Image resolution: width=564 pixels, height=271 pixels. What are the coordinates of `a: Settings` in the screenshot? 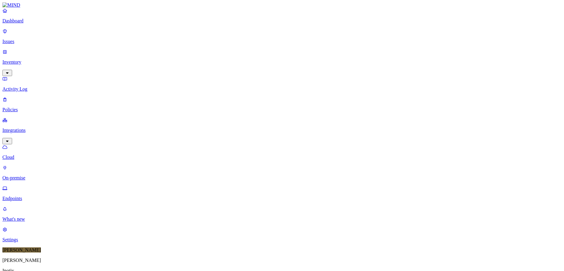 It's located at (282, 235).